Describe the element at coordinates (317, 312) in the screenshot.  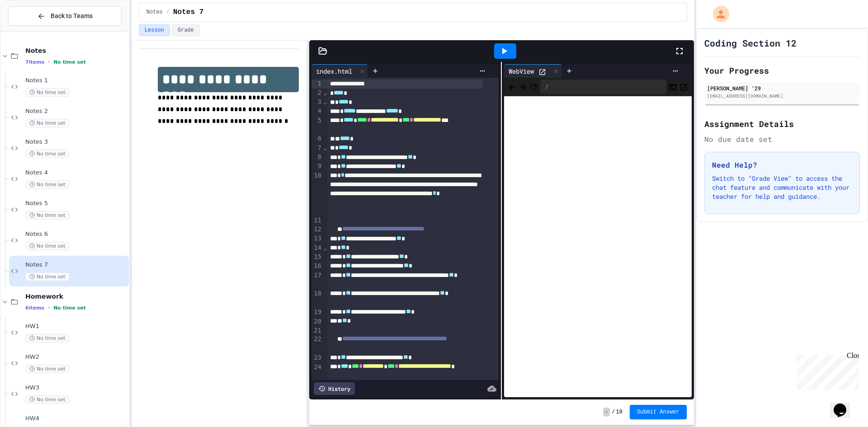
I see `div: 19` at that location.